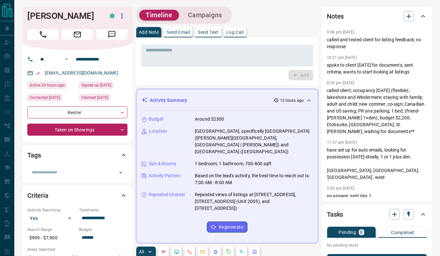 This screenshot has width=440, height=256. Describe the element at coordinates (377, 43) in the screenshot. I see `p: called and texted client for listing feedback; no response` at that location.